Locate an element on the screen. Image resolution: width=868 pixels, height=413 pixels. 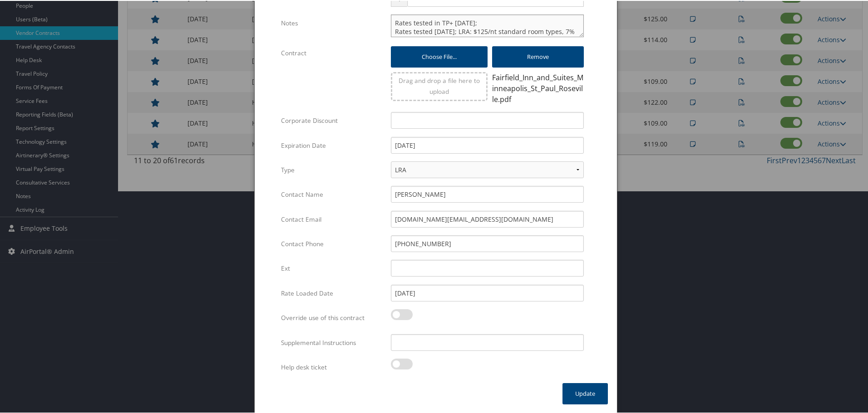
button: Remove is located at coordinates (538, 56).